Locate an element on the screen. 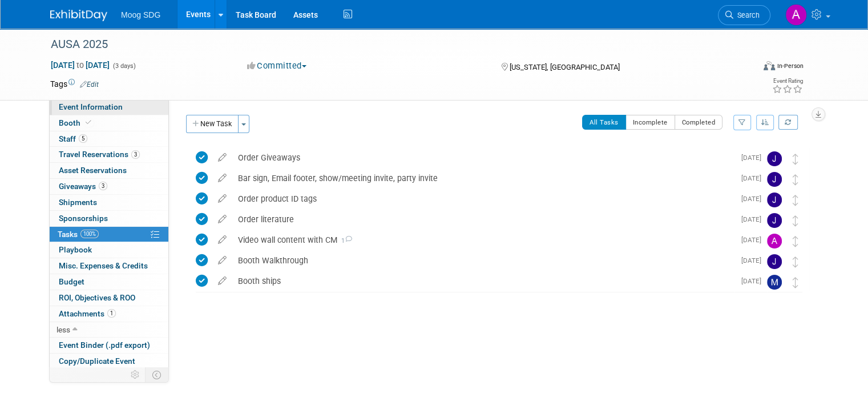  img: ExhibitDay is located at coordinates (79, 15).